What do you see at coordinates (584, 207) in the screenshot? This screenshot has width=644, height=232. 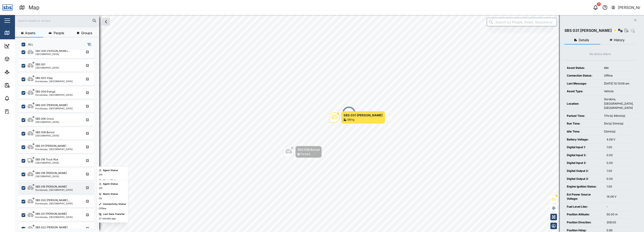 I see `div: Fuel Level Liter:` at bounding box center [584, 207].